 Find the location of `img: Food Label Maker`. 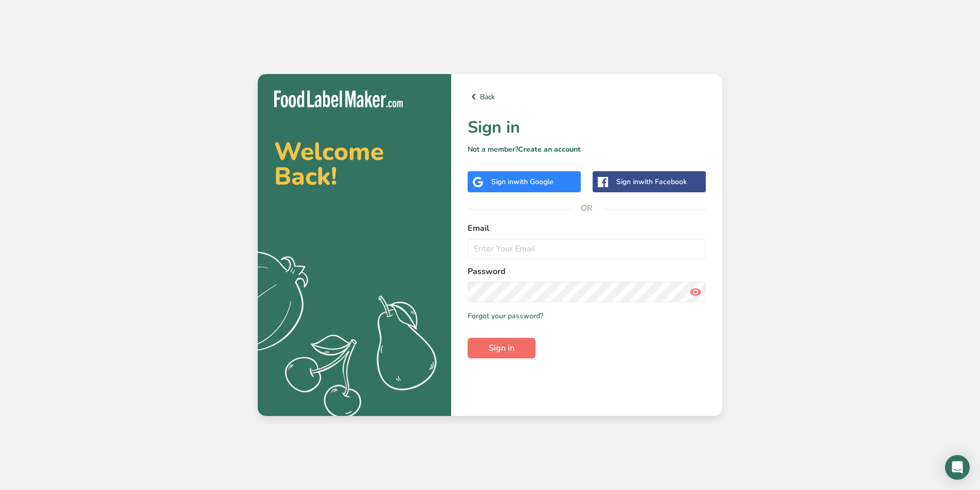

img: Food Label Maker is located at coordinates (338, 98).